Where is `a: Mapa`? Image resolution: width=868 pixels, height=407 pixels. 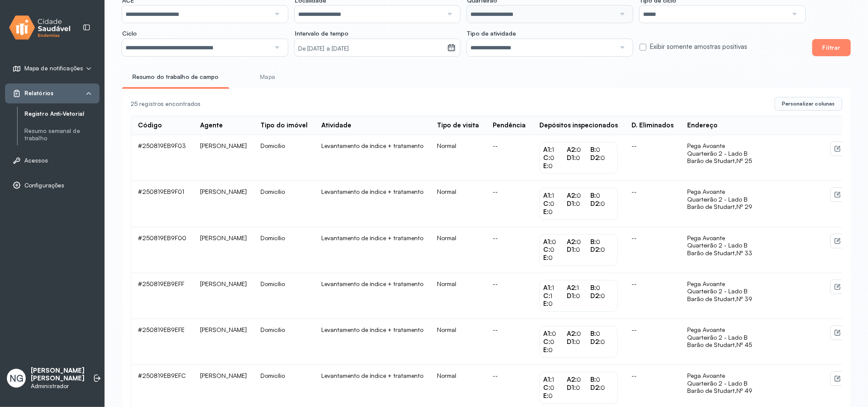
a: Mapa is located at coordinates (268, 77).